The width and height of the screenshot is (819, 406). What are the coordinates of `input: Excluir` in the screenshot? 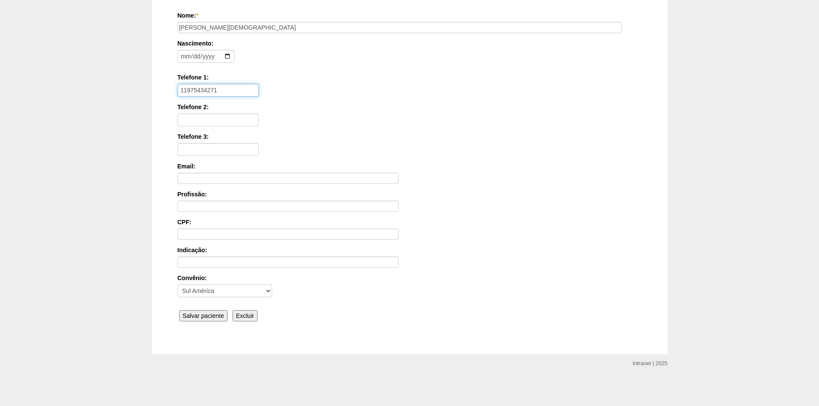 It's located at (245, 316).